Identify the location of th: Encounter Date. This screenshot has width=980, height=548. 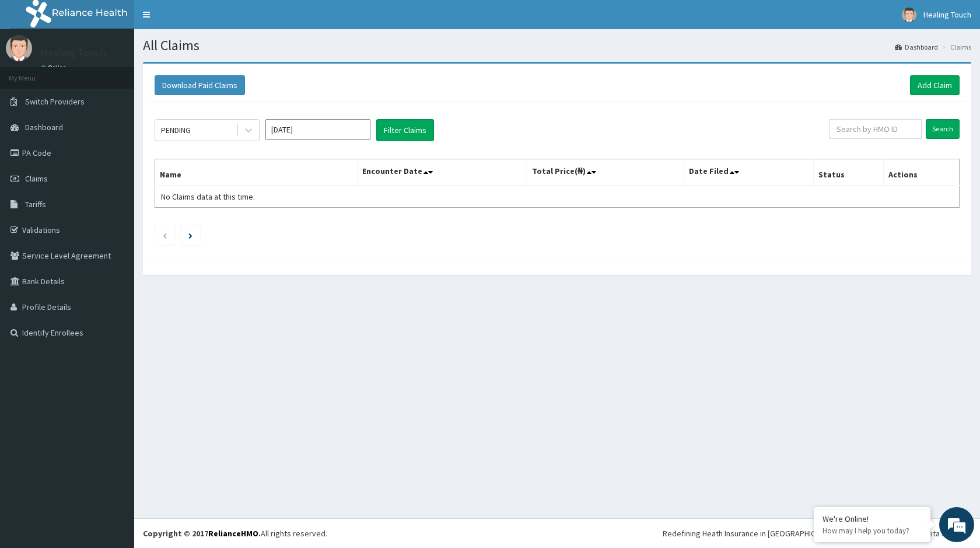
(442, 173).